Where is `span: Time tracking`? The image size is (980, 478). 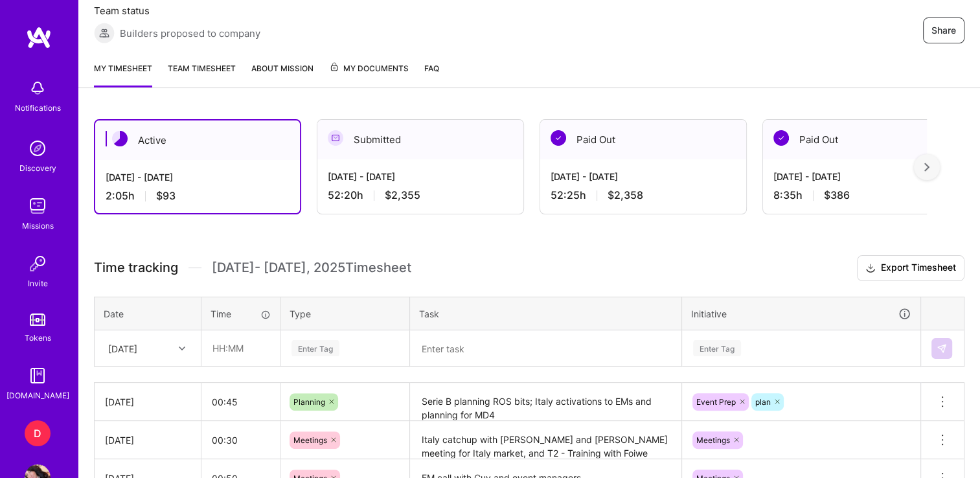 span: Time tracking is located at coordinates (136, 267).